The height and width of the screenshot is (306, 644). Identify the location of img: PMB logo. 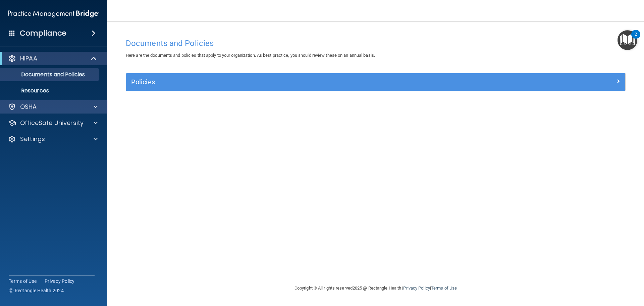
(54, 14).